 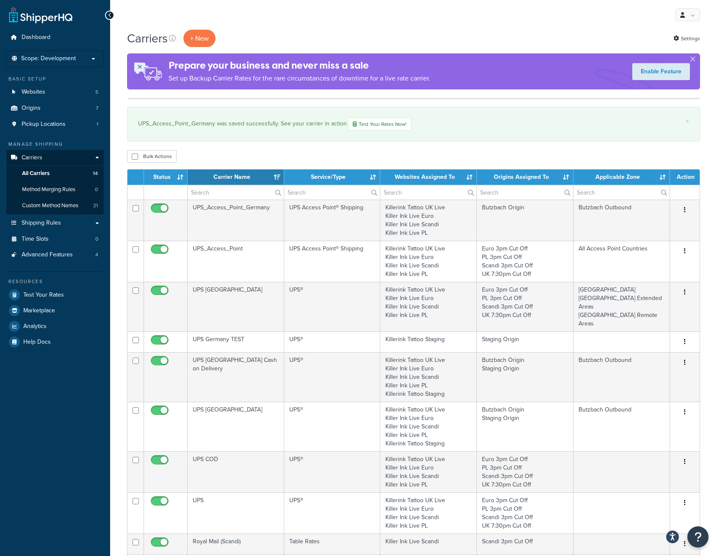 I want to click on span: Time Slots, so click(x=35, y=239).